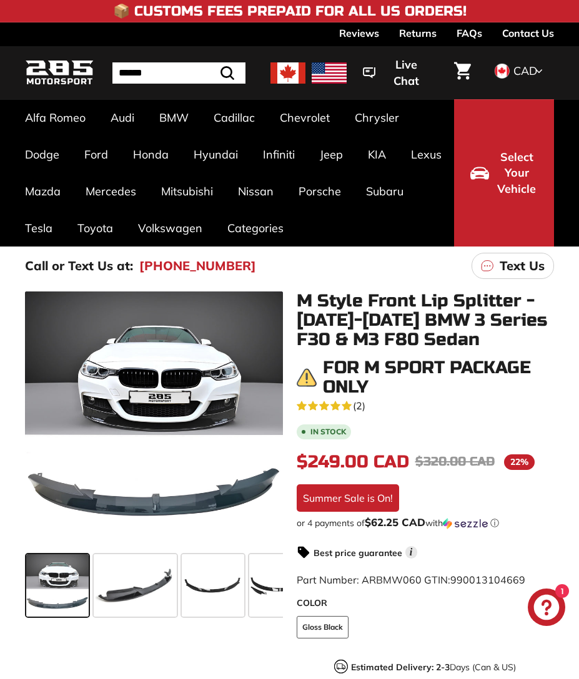  What do you see at coordinates (353, 462) in the screenshot?
I see `span: $249.00 CAD` at bounding box center [353, 462].